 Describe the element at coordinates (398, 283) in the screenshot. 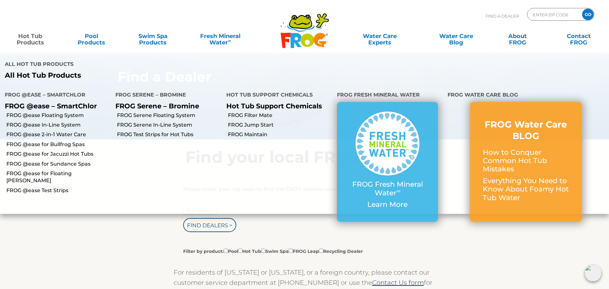

I see `a: Contact Us form` at that location.